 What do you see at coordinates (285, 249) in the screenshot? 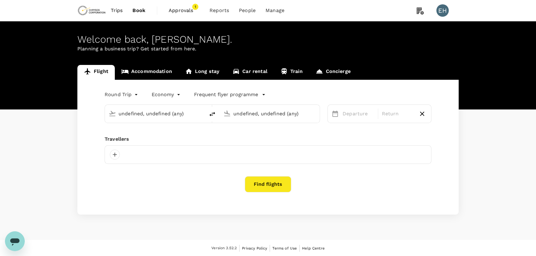
I see `a: Terms of Use` at bounding box center [285, 249].